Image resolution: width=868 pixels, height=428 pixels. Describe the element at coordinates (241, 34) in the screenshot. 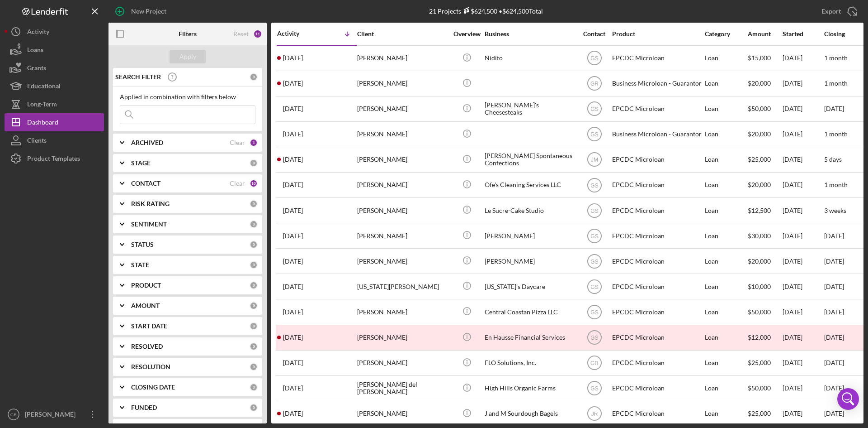

I see `div: Reset` at that location.